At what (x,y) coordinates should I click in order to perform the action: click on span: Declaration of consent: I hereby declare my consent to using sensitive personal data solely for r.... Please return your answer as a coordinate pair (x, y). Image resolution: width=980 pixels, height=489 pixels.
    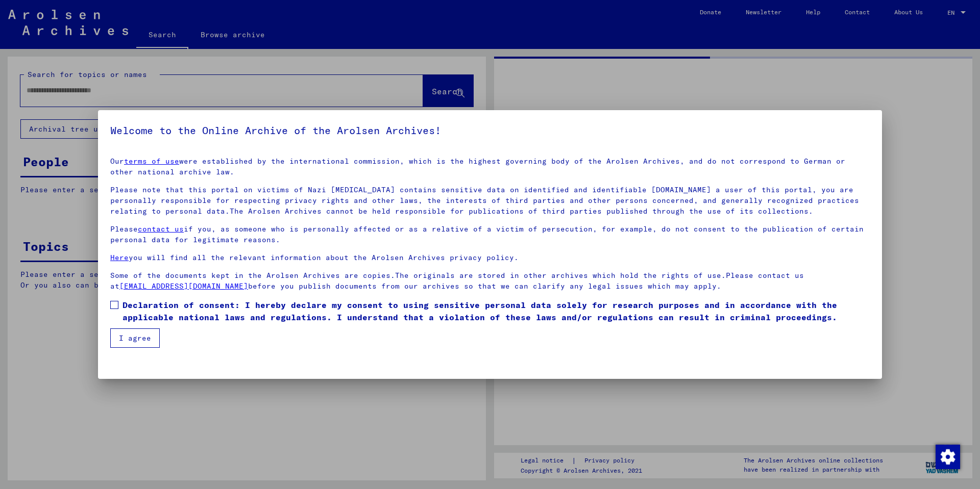
    Looking at the image, I should click on (496, 312).